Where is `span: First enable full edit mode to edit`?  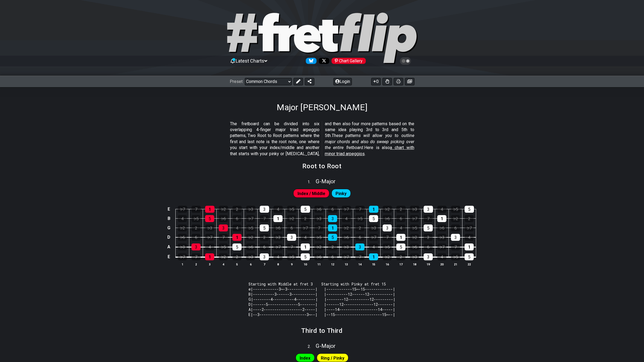
span: First enable full edit mode to edit is located at coordinates (305, 358).